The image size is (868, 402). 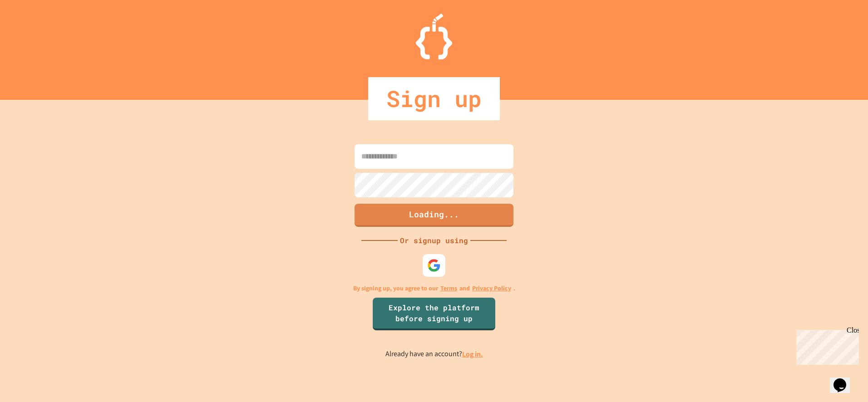 What do you see at coordinates (448, 288) in the screenshot?
I see `a: Terms` at bounding box center [448, 288].